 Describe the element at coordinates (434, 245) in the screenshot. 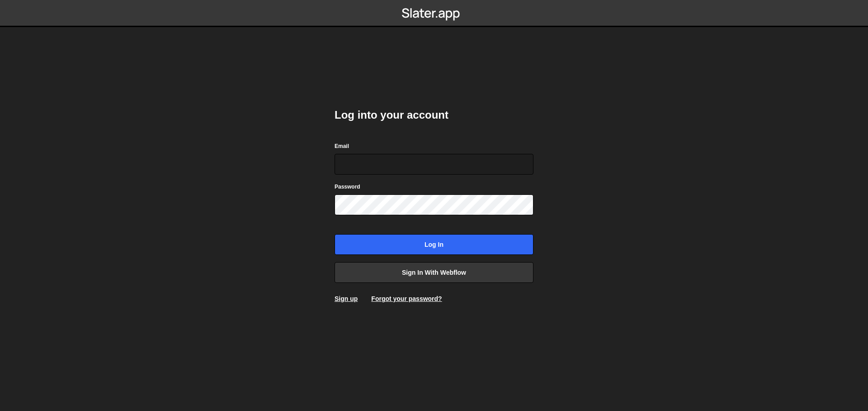

I see `input: Log in` at that location.